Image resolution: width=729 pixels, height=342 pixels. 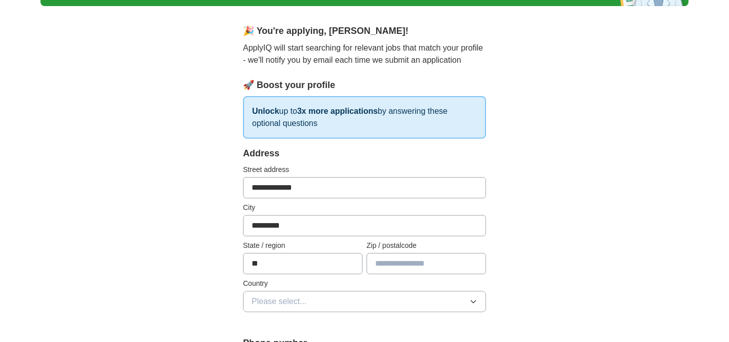 What do you see at coordinates (365, 117) in the screenshot?
I see `p: up to by answering these optional questions` at bounding box center [365, 117].